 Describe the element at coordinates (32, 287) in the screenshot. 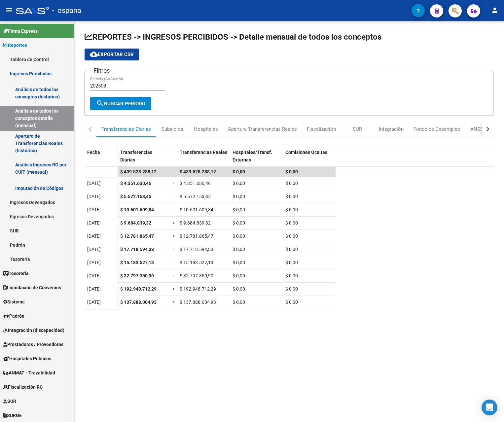

I see `span: Liquidación de Convenios` at that location.